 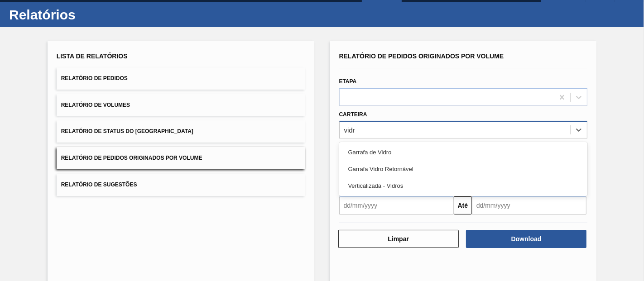 I want to click on div: Verticalizada - Vidros, so click(x=463, y=186).